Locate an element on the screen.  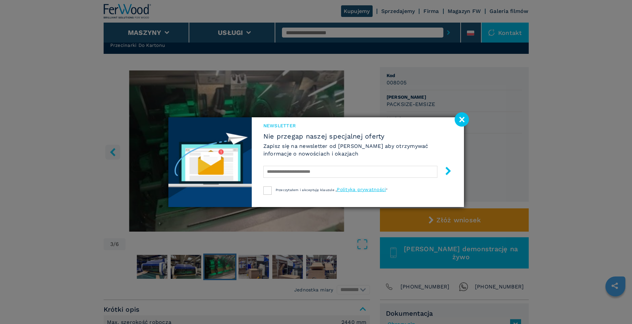
span: Polityka prywatności is located at coordinates (361, 189).